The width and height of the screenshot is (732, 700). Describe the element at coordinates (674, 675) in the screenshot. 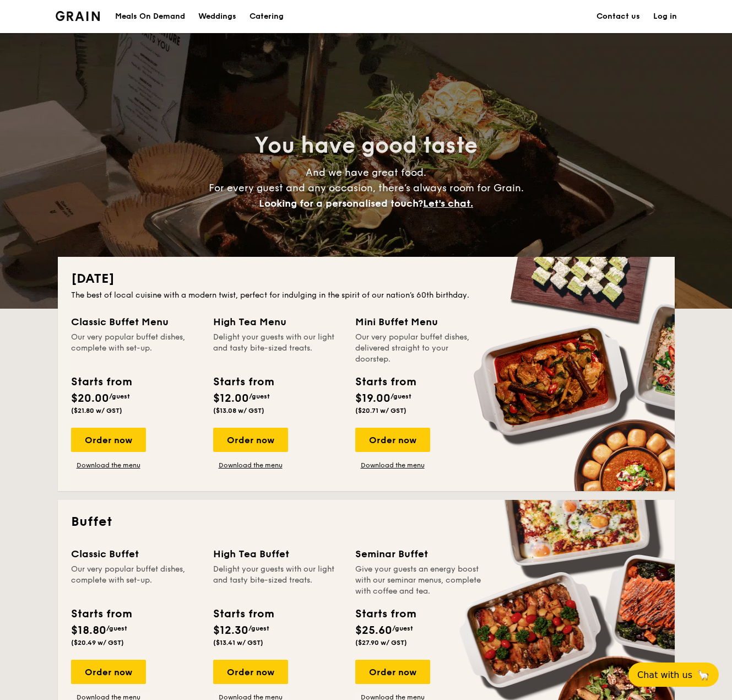

I see `button: Chat with us🦙` at that location.